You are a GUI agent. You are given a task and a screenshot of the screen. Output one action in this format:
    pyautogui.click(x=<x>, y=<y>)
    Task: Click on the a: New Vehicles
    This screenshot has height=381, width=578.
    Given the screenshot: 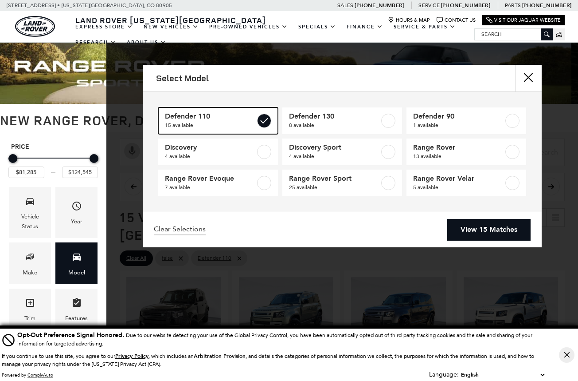 What is the action you would take?
    pyautogui.click(x=171, y=27)
    